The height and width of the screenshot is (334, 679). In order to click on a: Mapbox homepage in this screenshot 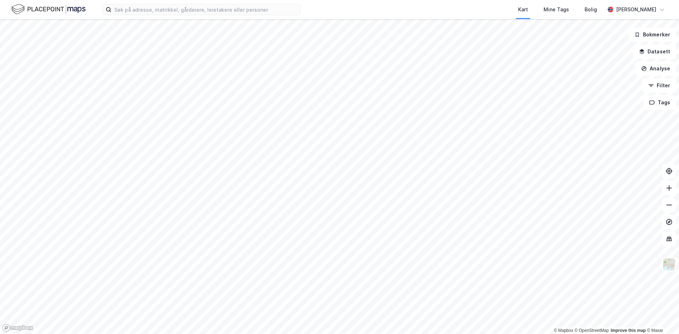, I will do `click(18, 328)`.